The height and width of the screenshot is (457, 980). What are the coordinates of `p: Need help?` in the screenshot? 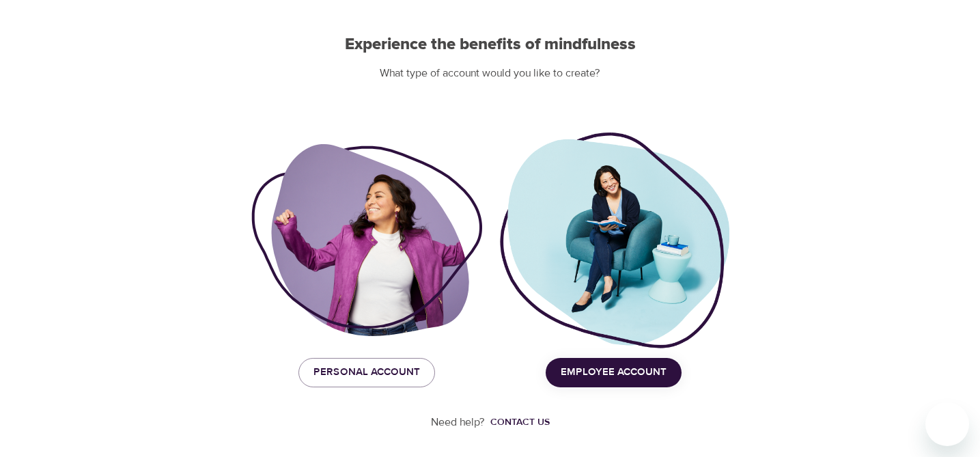 It's located at (457, 422).